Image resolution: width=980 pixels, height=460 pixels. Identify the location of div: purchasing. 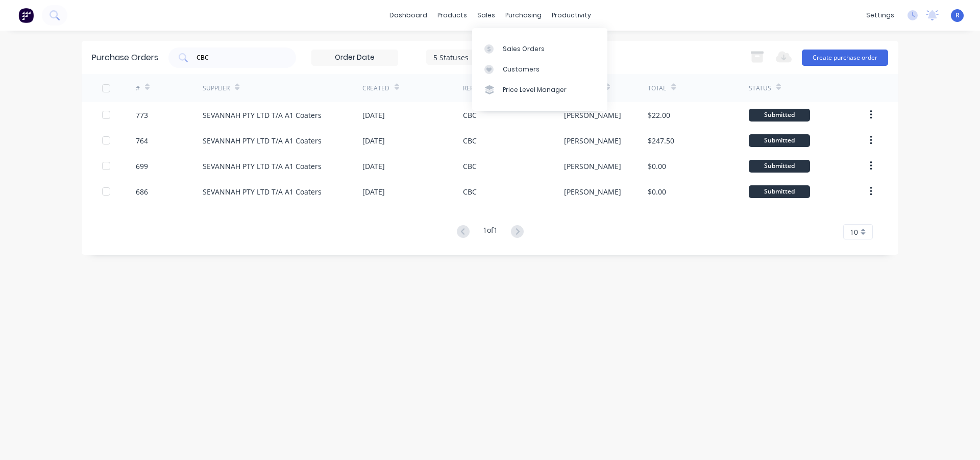
(523, 15).